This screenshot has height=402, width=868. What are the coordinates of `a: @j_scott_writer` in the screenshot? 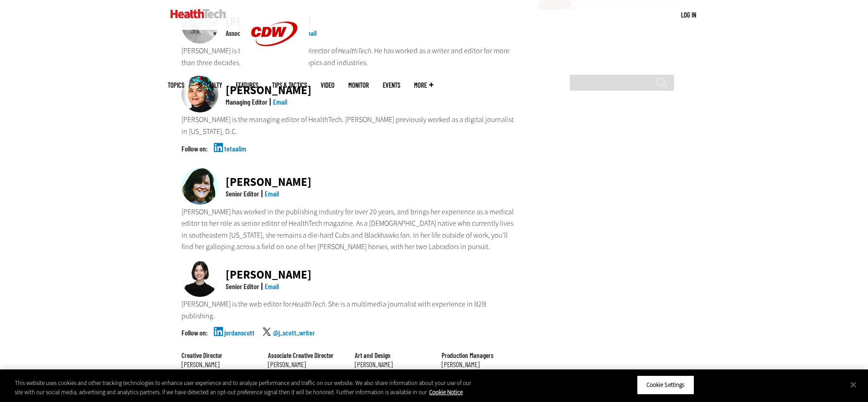 It's located at (294, 340).